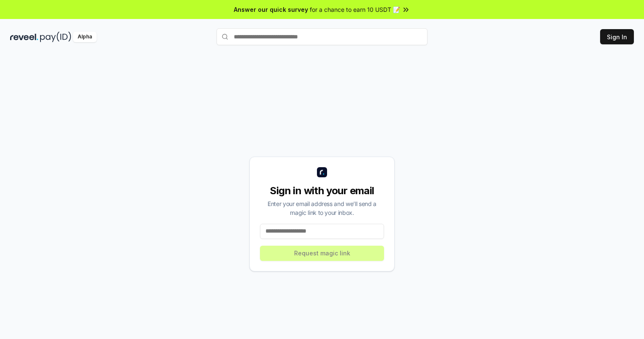 The image size is (644, 339). Describe the element at coordinates (617, 37) in the screenshot. I see `button: Sign In` at that location.